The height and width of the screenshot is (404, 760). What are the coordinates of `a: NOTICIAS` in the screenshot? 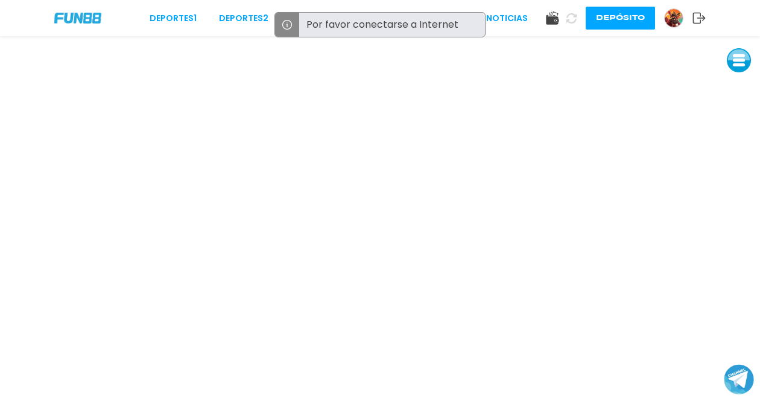 It's located at (506, 18).